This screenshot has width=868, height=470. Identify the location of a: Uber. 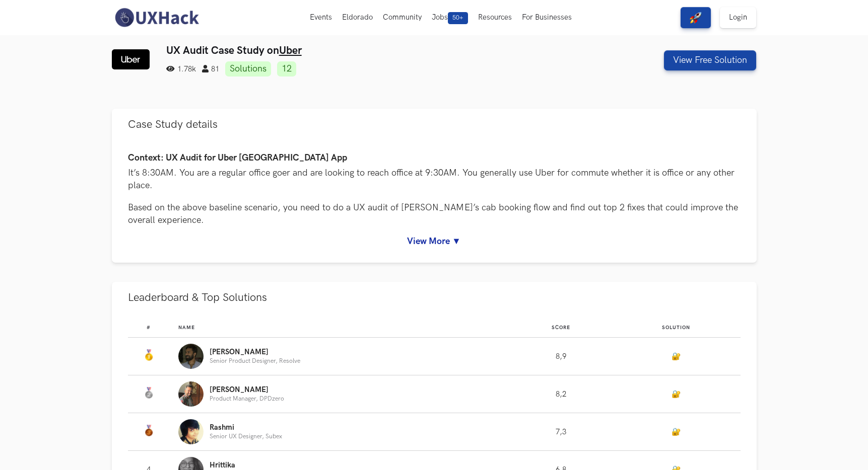
(290, 50).